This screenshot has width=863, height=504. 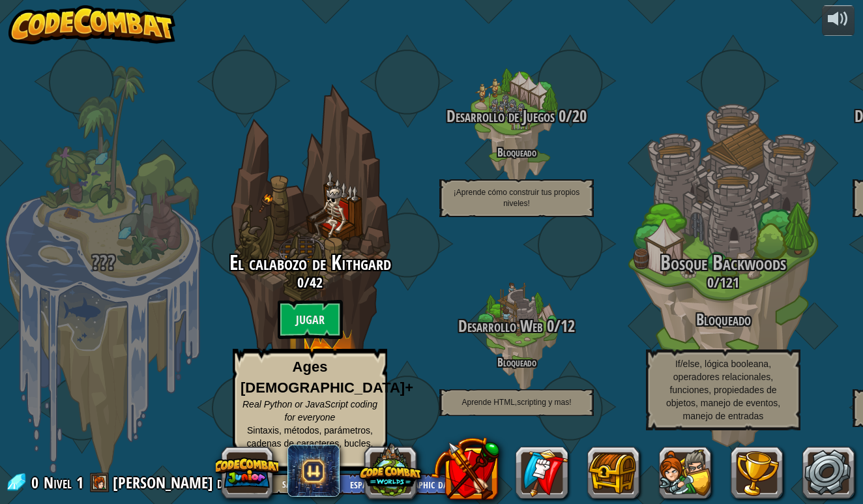 What do you see at coordinates (723, 390) in the screenshot?
I see `span: If/else, lógica booleana, operadores relacionales, funciones, propiedades de objetos, manejo de e...` at bounding box center [723, 390].